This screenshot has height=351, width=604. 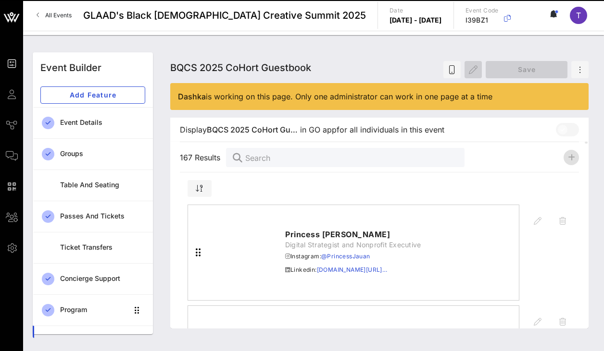 I want to click on span: BQCS 2025 CoHort Guestbook, so click(x=240, y=68).